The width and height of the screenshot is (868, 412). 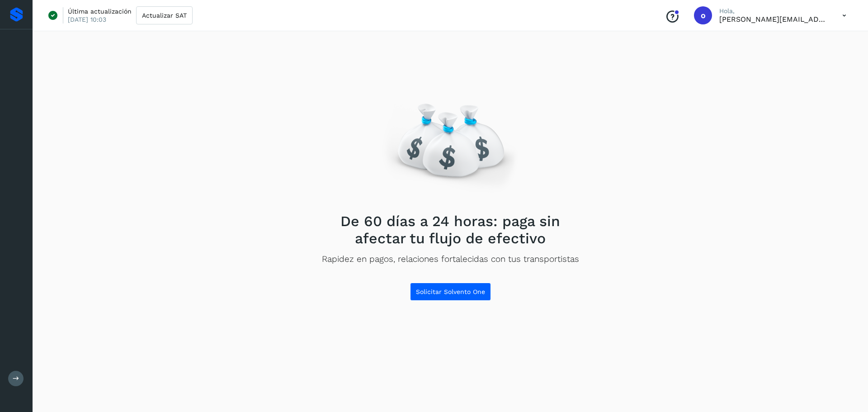 I want to click on img: Empty state image, so click(x=450, y=139).